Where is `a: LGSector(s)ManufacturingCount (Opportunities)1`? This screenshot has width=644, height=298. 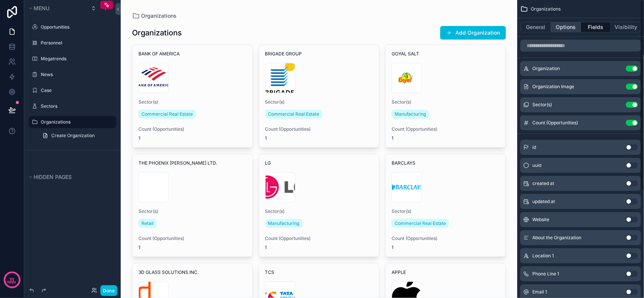 a: LGSector(s)ManufacturingCount (Opportunities)1 is located at coordinates (319, 206).